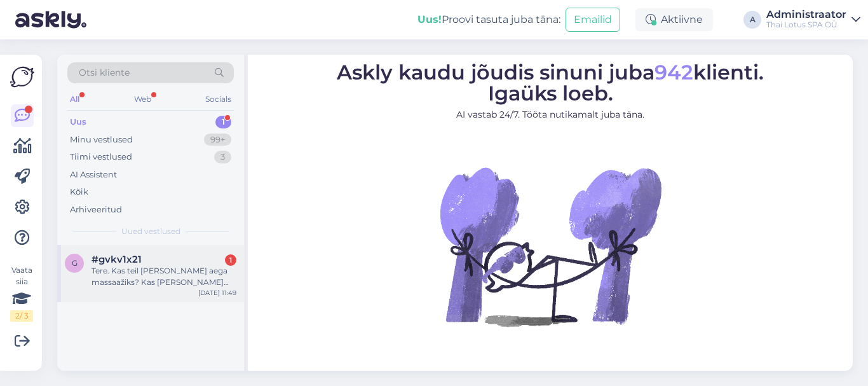 This screenshot has height=386, width=868. I want to click on div: A, so click(753, 20).